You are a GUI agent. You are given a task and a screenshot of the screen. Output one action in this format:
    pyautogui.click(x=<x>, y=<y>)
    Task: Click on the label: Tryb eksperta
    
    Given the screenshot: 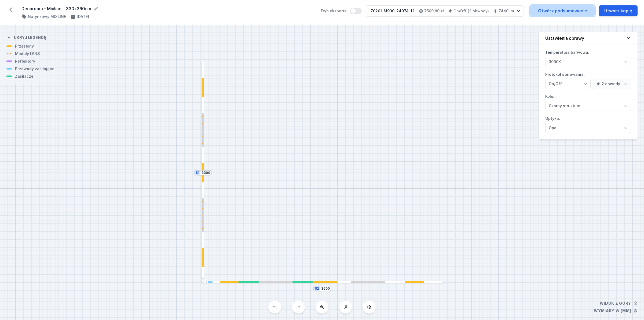 What is the action you would take?
    pyautogui.click(x=341, y=11)
    